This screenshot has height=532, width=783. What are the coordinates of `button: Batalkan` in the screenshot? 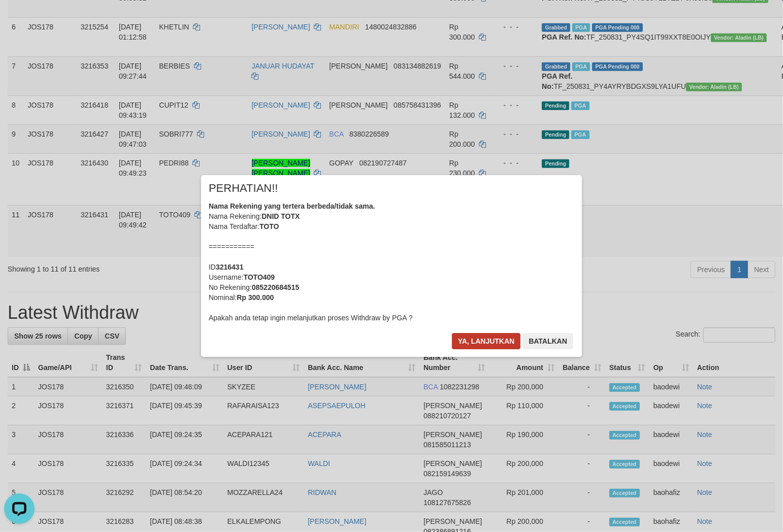 It's located at (548, 341).